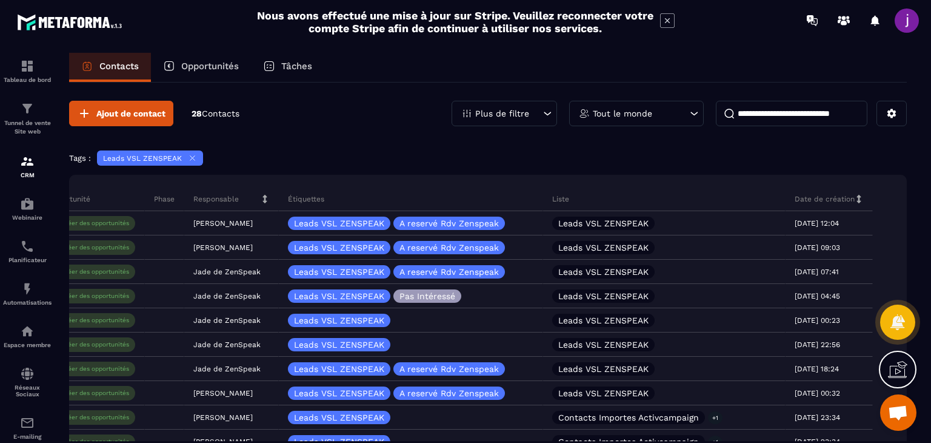  I want to click on p: Tâches, so click(296, 66).